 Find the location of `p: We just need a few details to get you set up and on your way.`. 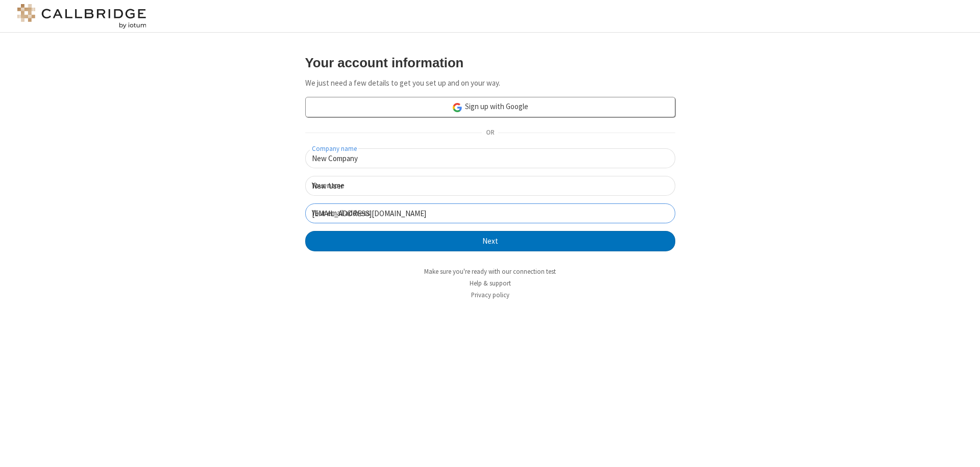

p: We just need a few details to get you set up and on your way. is located at coordinates (490, 83).